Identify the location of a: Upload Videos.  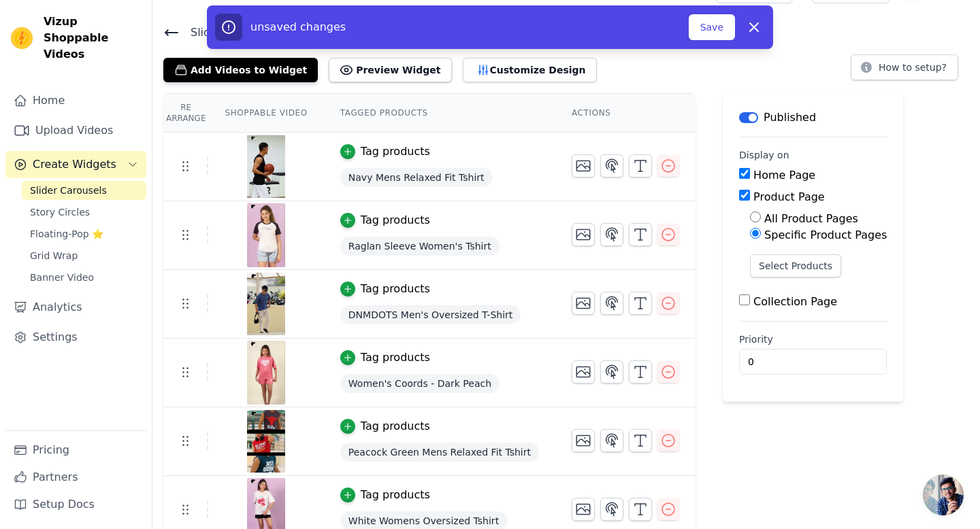
(76, 131).